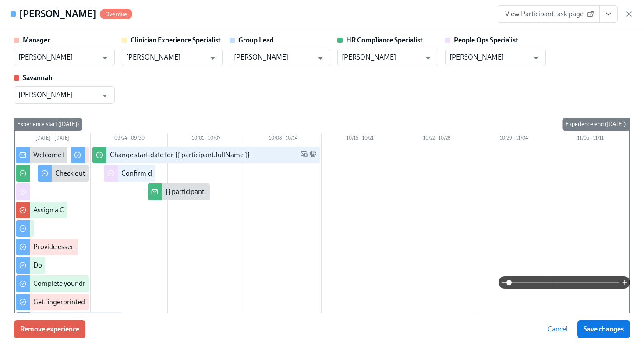 This screenshot has width=644, height=345. I want to click on span: Overdue, so click(116, 14).